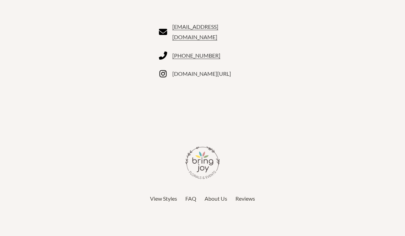 The image size is (405, 236). What do you see at coordinates (163, 198) in the screenshot?
I see `span: View Styles` at bounding box center [163, 198].